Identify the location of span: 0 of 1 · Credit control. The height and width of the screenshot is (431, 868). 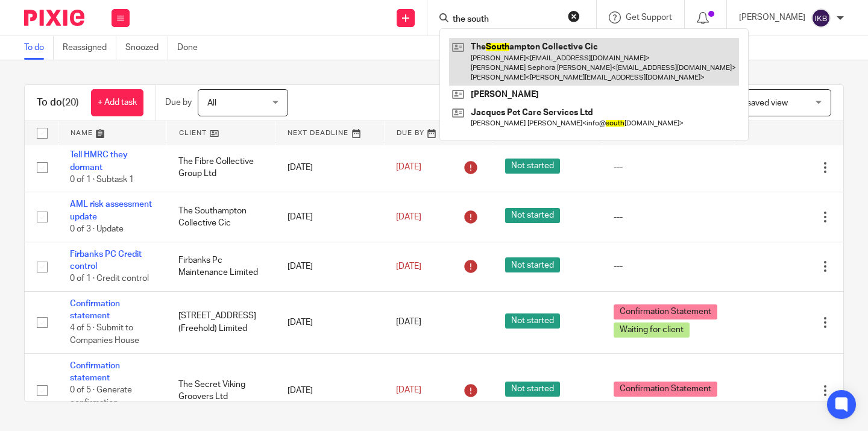
(109, 279).